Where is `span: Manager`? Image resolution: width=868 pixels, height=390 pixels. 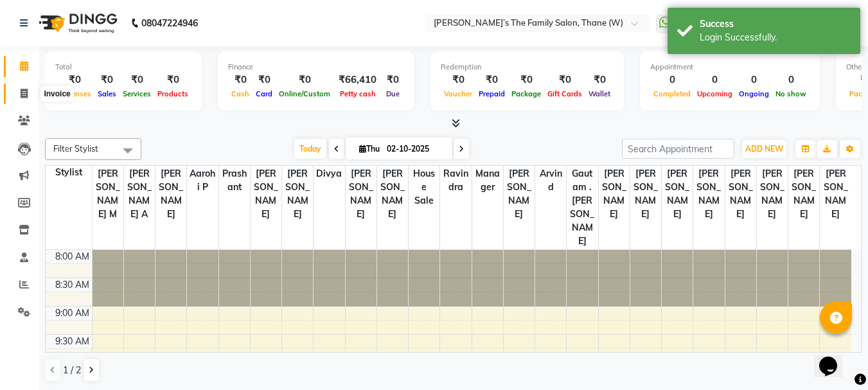 span: Manager is located at coordinates (488, 180).